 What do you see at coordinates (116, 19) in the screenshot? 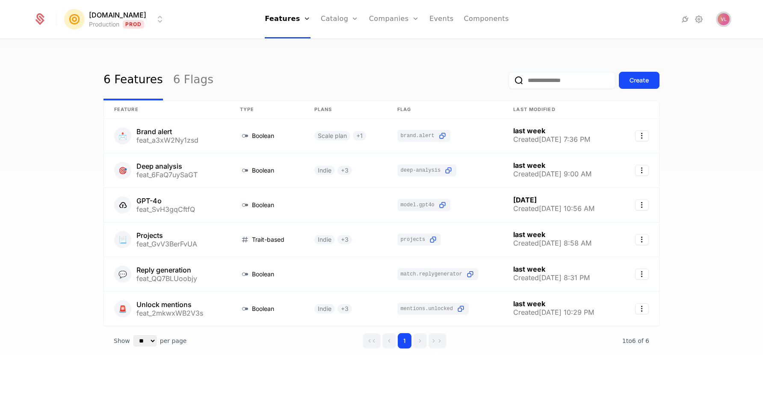
I see `button: Select environment` at bounding box center [116, 19].